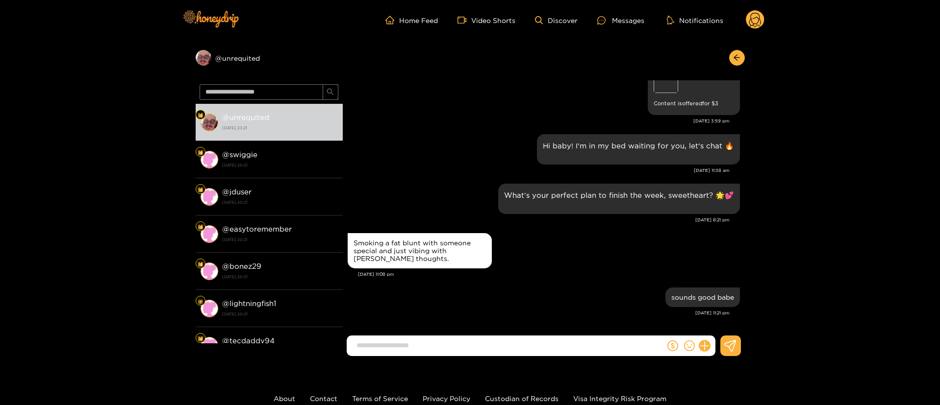 This screenshot has height=405, width=940. Describe the element at coordinates (330, 92) in the screenshot. I see `button: search` at that location.